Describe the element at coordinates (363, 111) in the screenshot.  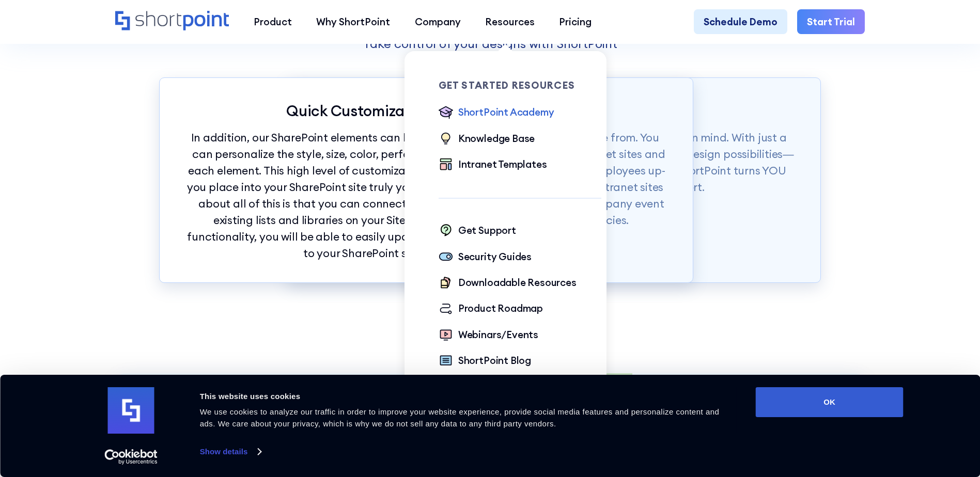
I see `p: Quick Customizations` at that location.